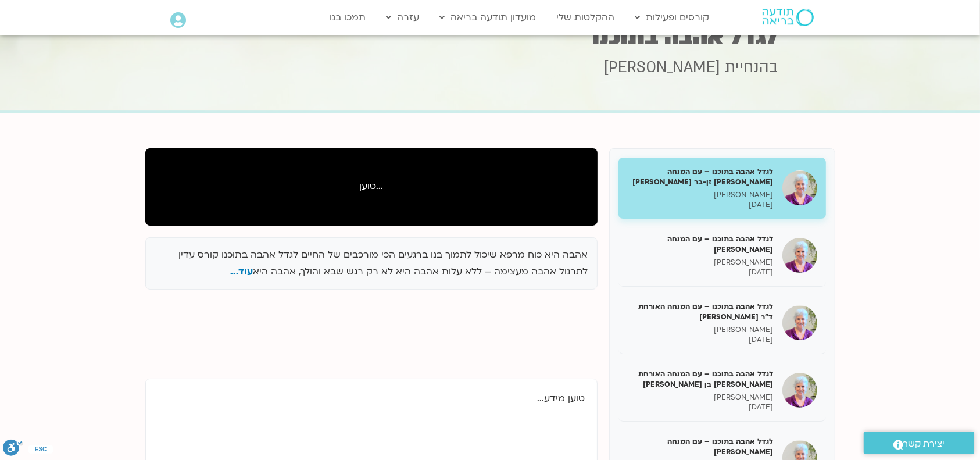  Describe the element at coordinates (402, 18) in the screenshot. I see `a: עזרה` at that location.